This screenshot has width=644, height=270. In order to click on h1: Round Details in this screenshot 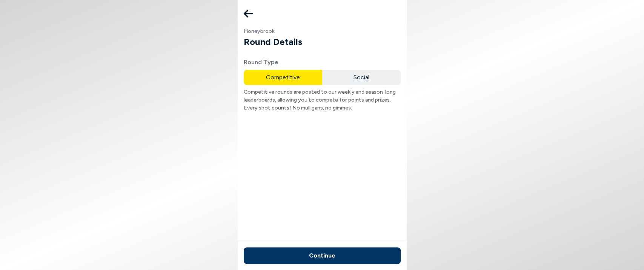, I will do `click(322, 42)`.